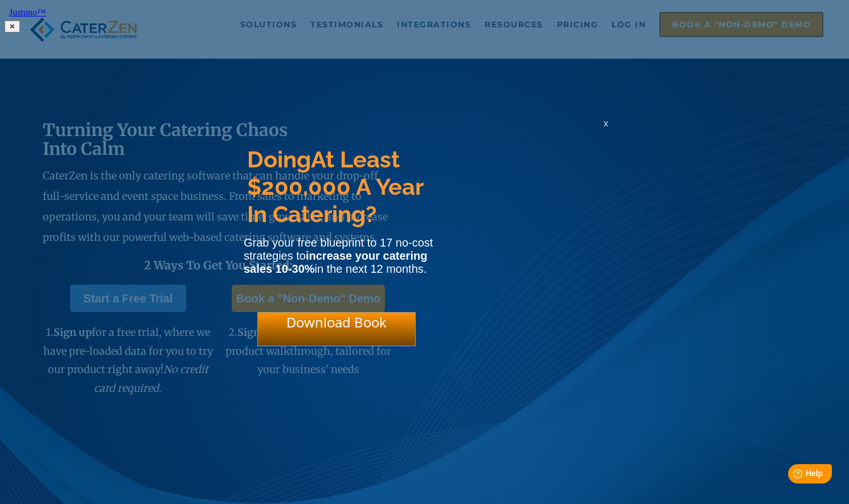 The width and height of the screenshot is (849, 504). Describe the element at coordinates (279, 159) in the screenshot. I see `span: Doing` at that location.